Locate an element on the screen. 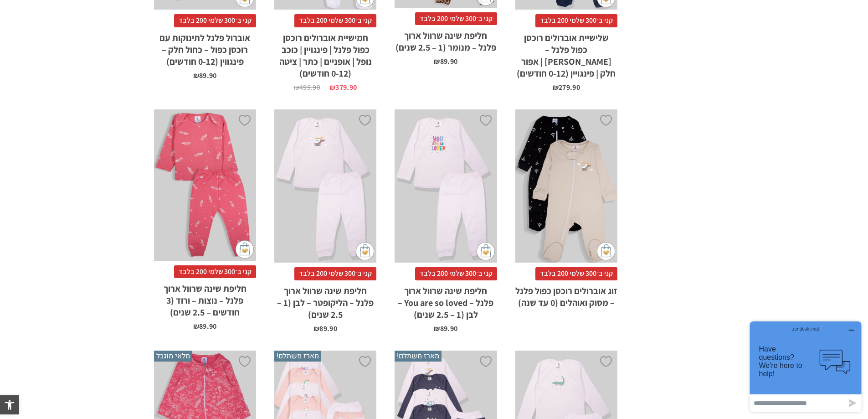 The width and height of the screenshot is (868, 419). h2: חליפת שינה שרוול ארוך פלנל – מנומר (1 – 2.5 שנים) is located at coordinates (445, 39).